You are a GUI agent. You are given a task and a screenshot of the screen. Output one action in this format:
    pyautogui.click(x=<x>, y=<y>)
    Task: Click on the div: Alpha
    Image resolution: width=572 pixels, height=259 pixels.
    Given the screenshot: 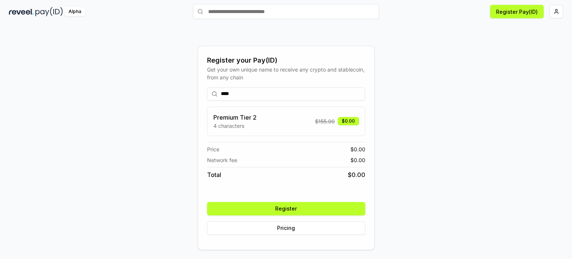 What is the action you would take?
    pyautogui.click(x=75, y=12)
    